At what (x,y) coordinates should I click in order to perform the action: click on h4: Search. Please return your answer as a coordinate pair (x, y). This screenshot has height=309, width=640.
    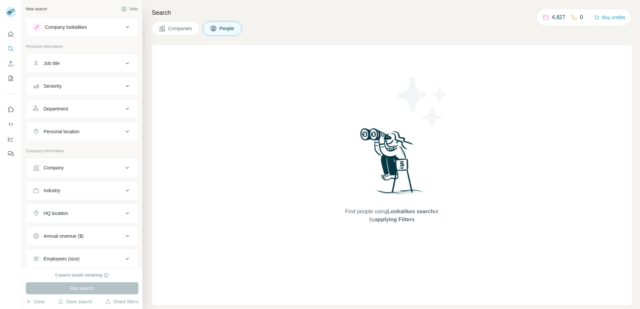
    Looking at the image, I should click on (392, 13).